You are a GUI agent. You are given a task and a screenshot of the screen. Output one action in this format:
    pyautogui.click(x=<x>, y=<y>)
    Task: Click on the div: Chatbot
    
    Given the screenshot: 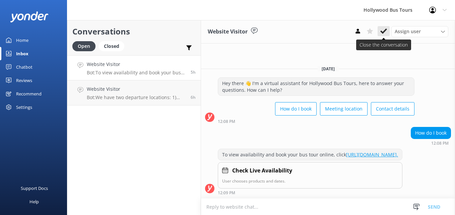 What is the action you would take?
    pyautogui.click(x=24, y=67)
    